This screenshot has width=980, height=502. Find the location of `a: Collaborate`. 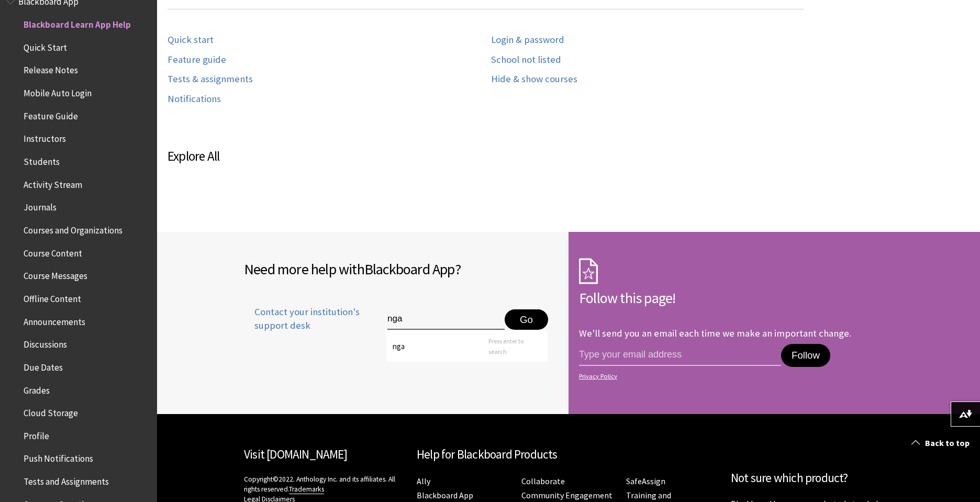

a: Collaborate is located at coordinates (543, 481).